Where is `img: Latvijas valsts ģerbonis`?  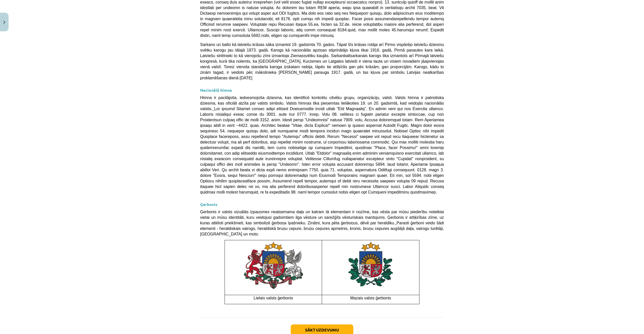 img: Latvijas valsts ģerbonis is located at coordinates (371, 265).